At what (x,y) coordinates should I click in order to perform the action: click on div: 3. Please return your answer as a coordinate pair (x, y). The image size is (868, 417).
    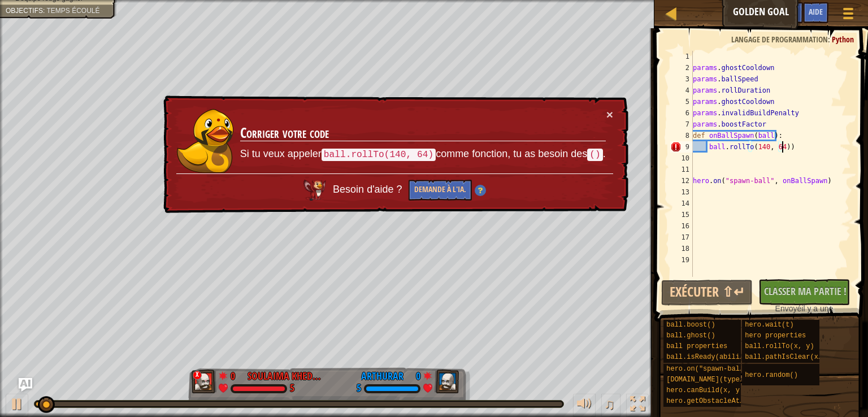
    Looking at the image, I should click on (682, 79).